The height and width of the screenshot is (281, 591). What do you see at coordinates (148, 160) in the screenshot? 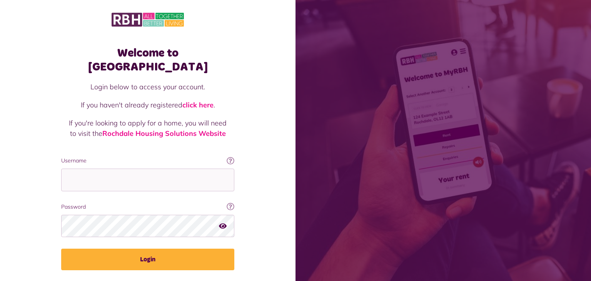
I see `label: Username` at bounding box center [148, 160].